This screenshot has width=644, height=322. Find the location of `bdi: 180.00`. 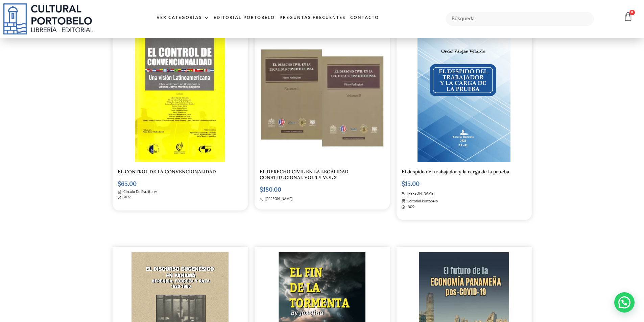

bdi: 180.00 is located at coordinates (270, 189).